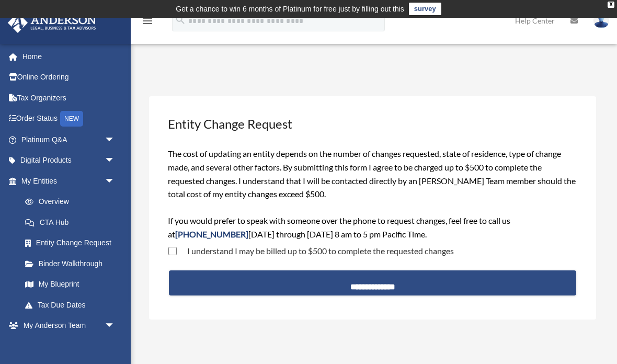  Describe the element at coordinates (601, 21) in the screenshot. I see `img: User Pic` at that location.